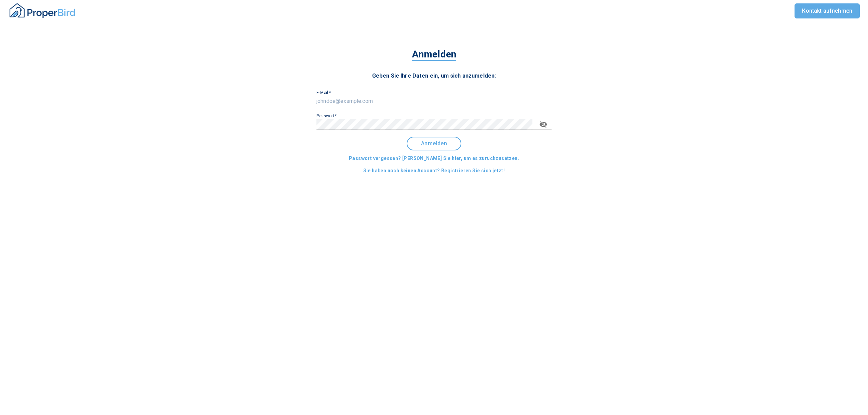  Describe the element at coordinates (327, 116) in the screenshot. I see `label: Passwort` at that location.